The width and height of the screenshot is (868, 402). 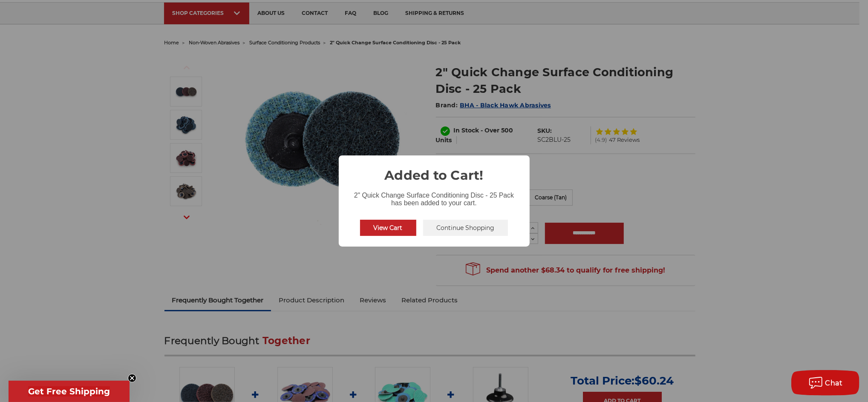 I want to click on button: Continue Shopping, so click(x=466, y=228).